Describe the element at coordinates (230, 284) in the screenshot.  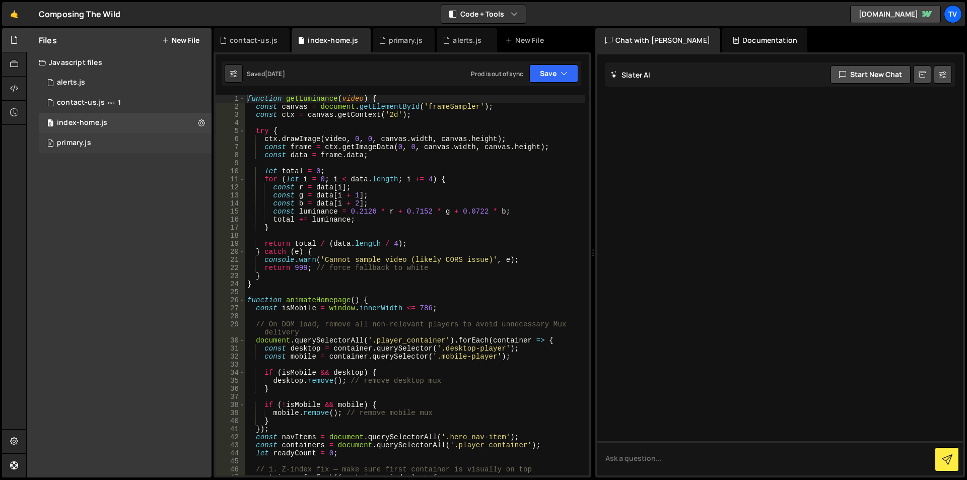
I see `div: 24` at that location.